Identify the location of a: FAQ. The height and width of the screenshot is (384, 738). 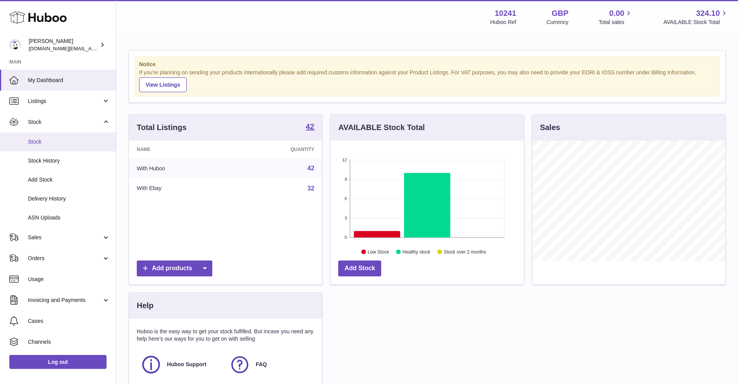
(270, 365).